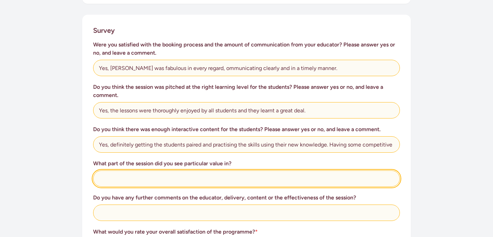  I want to click on h3: Were you satisfied with the booking process and the amount of communication from your educator? P..., so click(246, 49).